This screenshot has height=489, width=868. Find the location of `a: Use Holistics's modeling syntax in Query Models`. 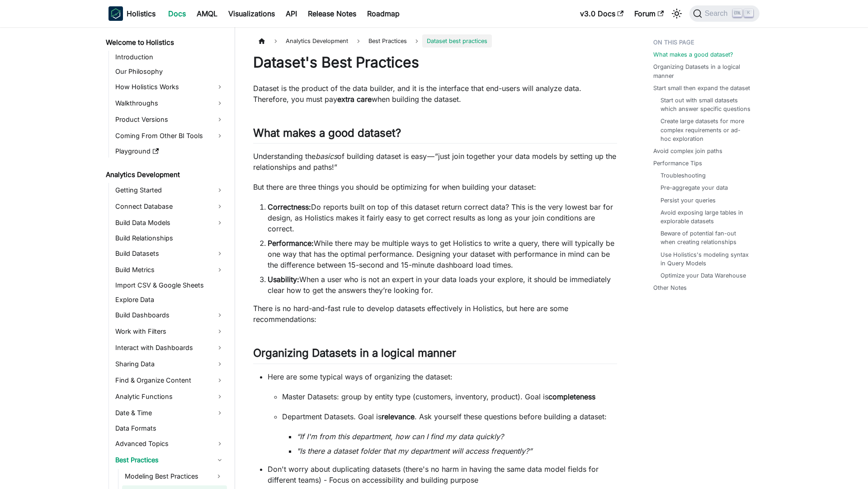

a: Use Holistics's modeling syntax in Query Models is located at coordinates (705, 259).